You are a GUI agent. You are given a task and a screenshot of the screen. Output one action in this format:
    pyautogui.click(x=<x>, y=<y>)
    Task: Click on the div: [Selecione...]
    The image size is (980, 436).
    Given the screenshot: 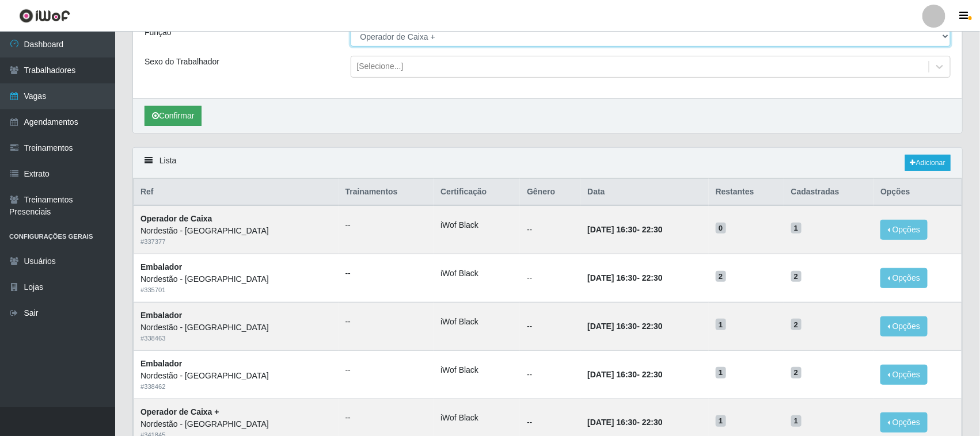 What is the action you would take?
    pyautogui.click(x=380, y=67)
    